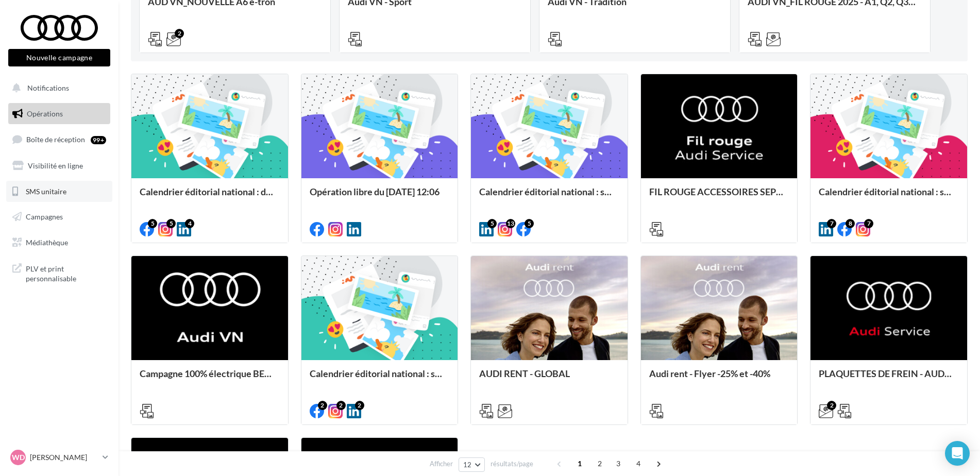 The height and width of the screenshot is (476, 980). I want to click on span: SMS unitaire, so click(46, 191).